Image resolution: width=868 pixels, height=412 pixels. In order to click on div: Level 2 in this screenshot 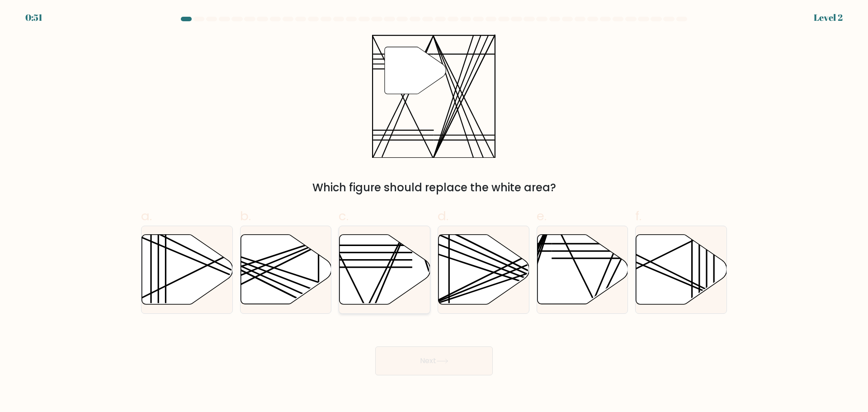, I will do `click(828, 18)`.